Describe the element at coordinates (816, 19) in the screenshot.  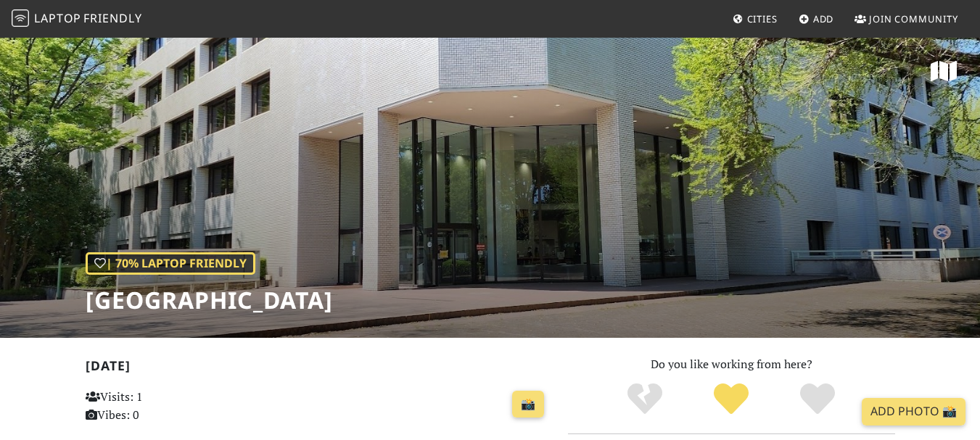
I see `a: Add` at that location.